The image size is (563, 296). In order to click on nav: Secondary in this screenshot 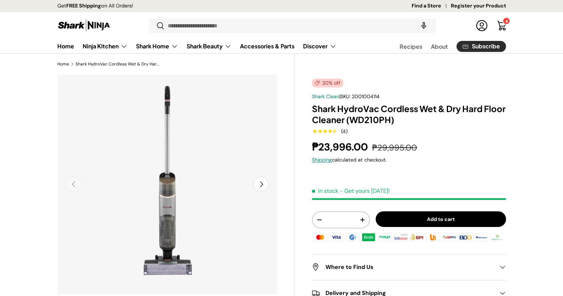, I will do `click(444, 46)`.